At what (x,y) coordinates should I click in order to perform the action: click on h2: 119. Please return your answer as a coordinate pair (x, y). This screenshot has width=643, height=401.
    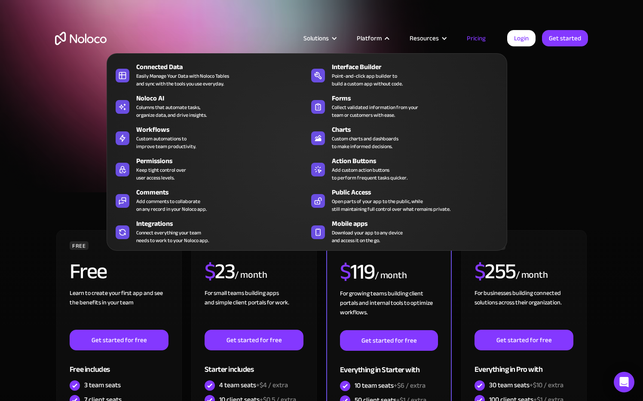
    Looking at the image, I should click on (357, 272).